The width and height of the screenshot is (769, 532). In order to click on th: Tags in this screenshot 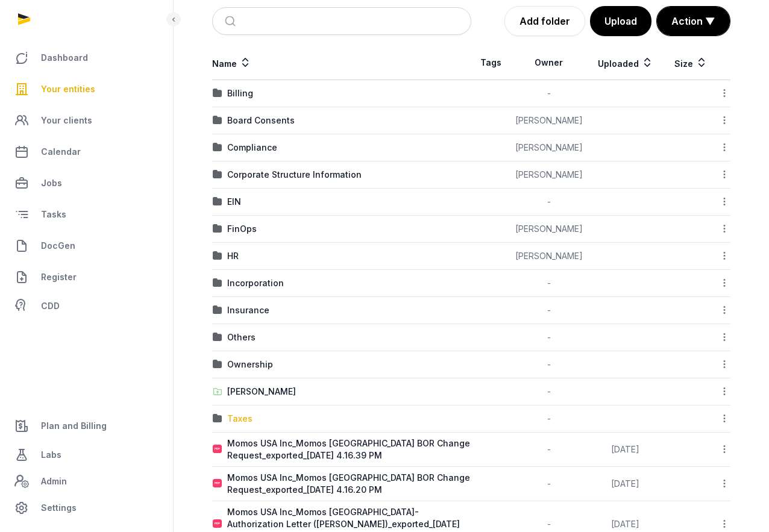, I will do `click(490, 63)`.